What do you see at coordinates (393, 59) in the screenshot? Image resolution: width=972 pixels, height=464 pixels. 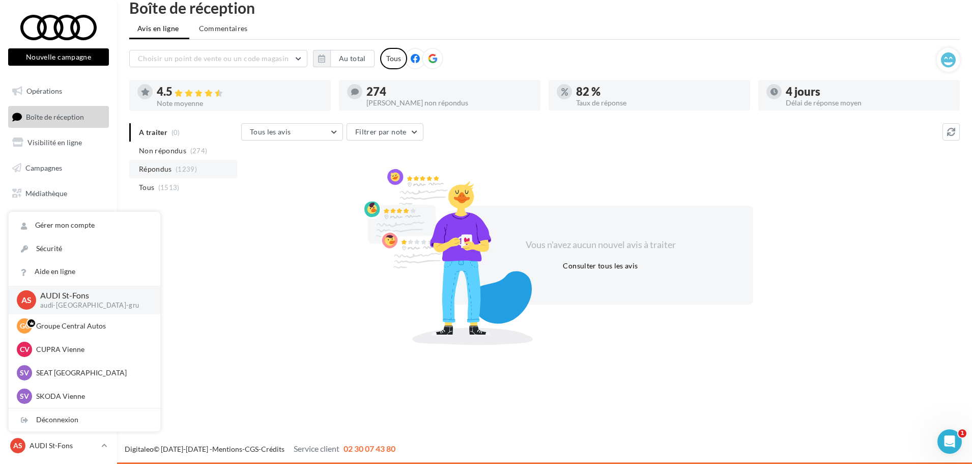 I see `div: Tous` at bounding box center [393, 59].